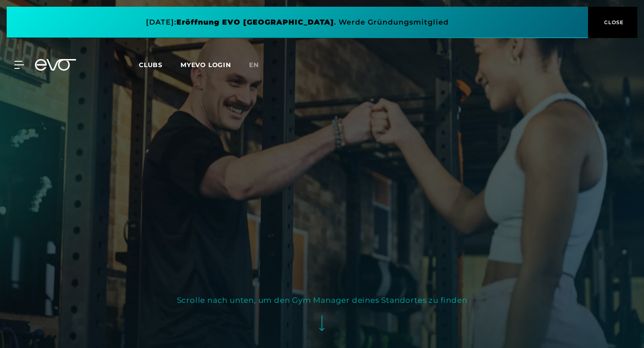  What do you see at coordinates (254, 65) in the screenshot?
I see `span: en` at bounding box center [254, 65].